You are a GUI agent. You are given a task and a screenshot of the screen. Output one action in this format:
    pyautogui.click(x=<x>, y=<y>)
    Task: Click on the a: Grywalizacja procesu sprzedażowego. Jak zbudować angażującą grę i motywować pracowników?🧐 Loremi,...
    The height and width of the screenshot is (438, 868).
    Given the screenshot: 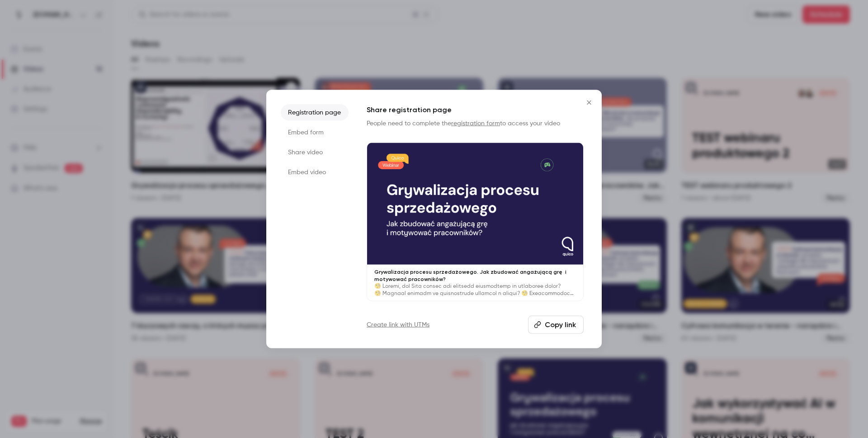 What is the action you would take?
    pyautogui.click(x=475, y=222)
    